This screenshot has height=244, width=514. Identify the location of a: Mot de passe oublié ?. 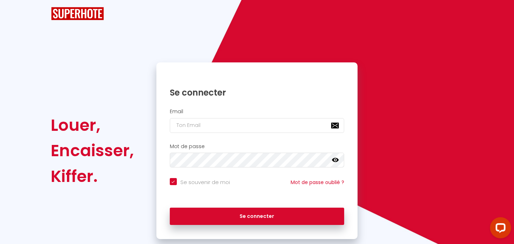
(317, 182).